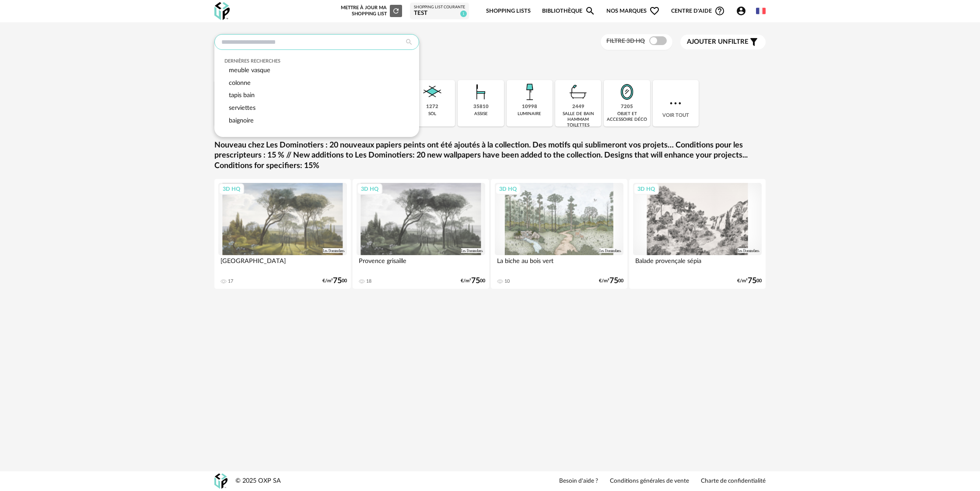 This screenshot has height=491, width=980. Describe the element at coordinates (578, 92) in the screenshot. I see `img: Salle%20de%20bain.png` at that location.